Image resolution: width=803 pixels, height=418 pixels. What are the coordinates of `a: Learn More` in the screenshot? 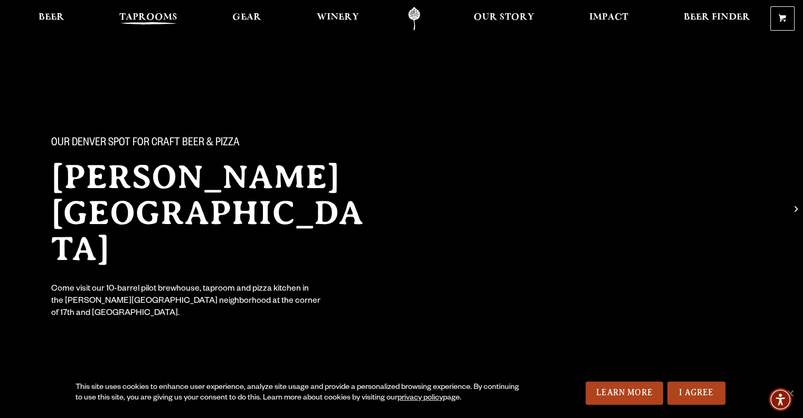 It's located at (624, 393).